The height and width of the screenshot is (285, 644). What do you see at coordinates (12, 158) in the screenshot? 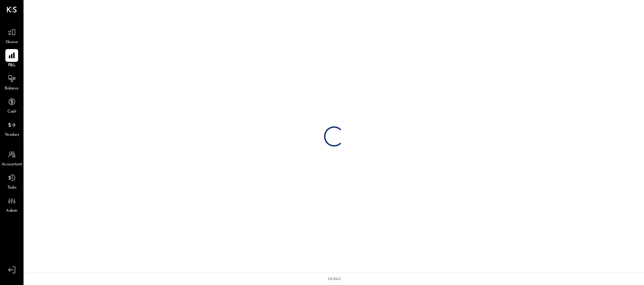
I see `a: Accountant` at bounding box center [12, 158].